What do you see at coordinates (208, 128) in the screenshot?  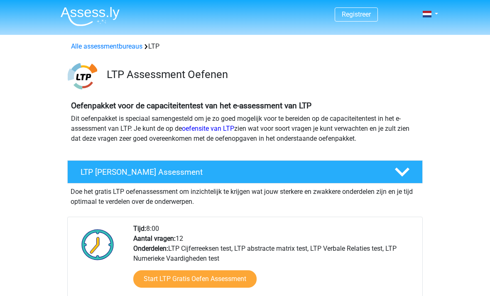 I see `a: oefensite van LTP` at bounding box center [208, 128].